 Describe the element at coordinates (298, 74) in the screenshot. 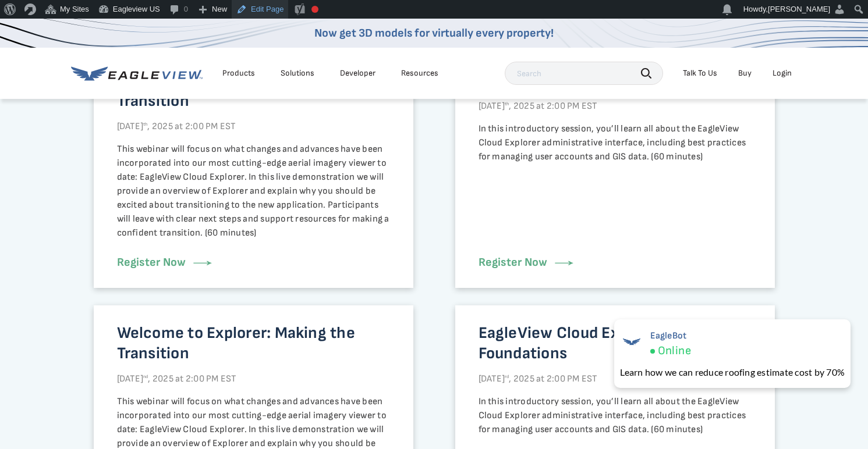

I see `div: Solutions` at that location.